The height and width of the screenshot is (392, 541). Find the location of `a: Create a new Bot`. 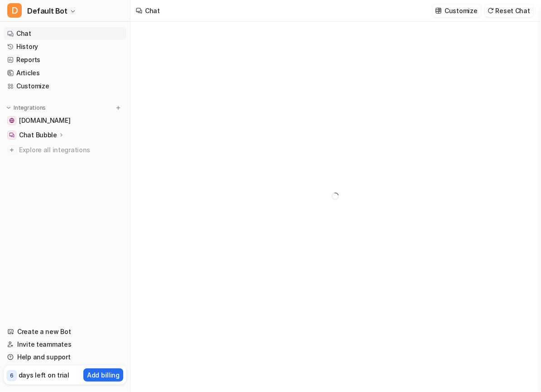

a: Create a new Bot is located at coordinates (65, 332).